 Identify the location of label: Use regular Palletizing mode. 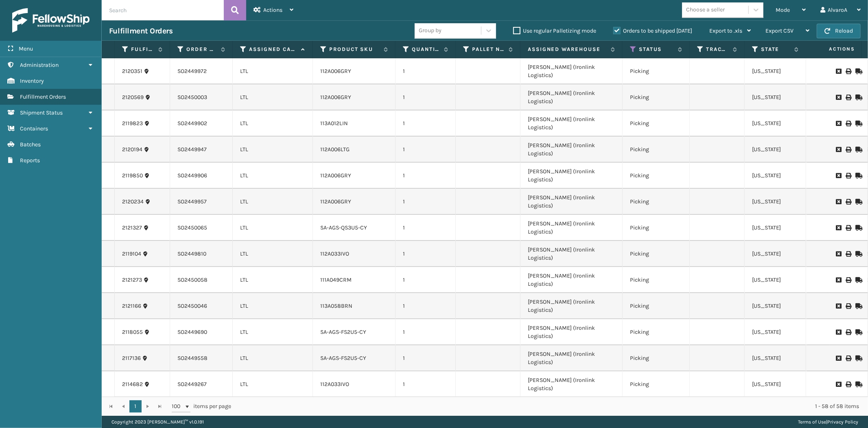
(555, 31).